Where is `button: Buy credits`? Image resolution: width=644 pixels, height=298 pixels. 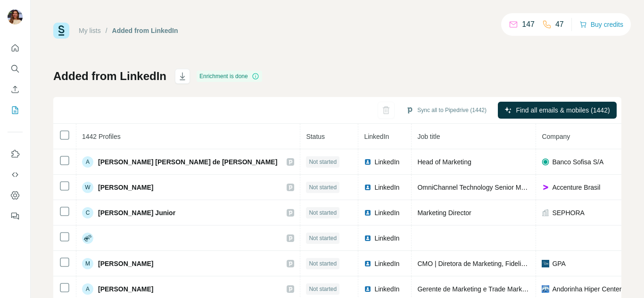
button: Buy credits is located at coordinates (601, 25).